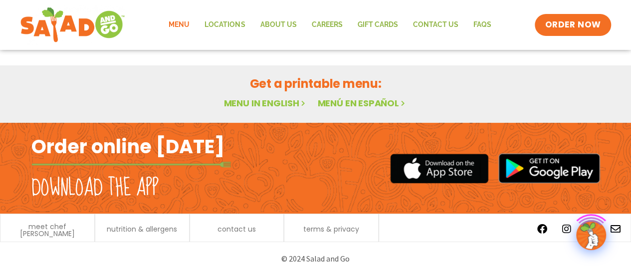  I want to click on a: terms & privacy, so click(331, 229).